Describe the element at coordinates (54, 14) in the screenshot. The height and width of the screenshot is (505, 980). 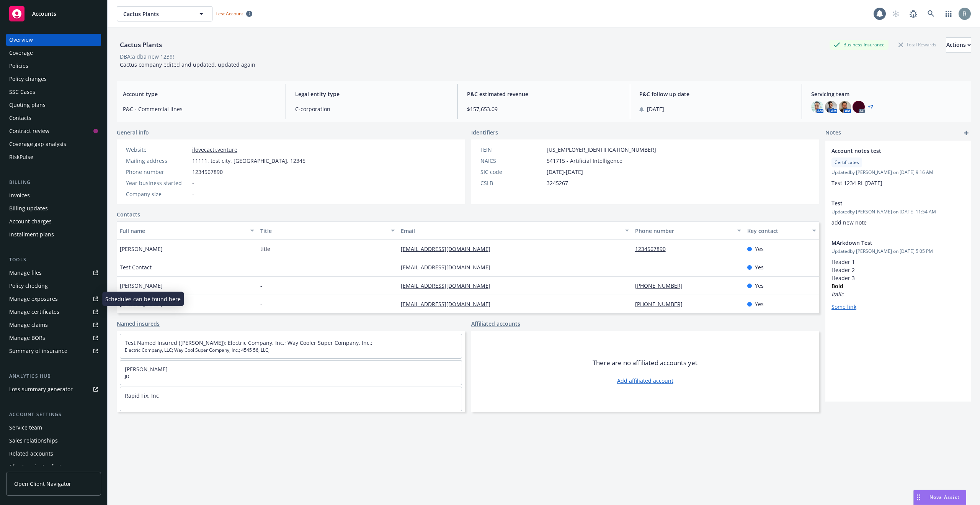
I see `a: Accounts` at that location.